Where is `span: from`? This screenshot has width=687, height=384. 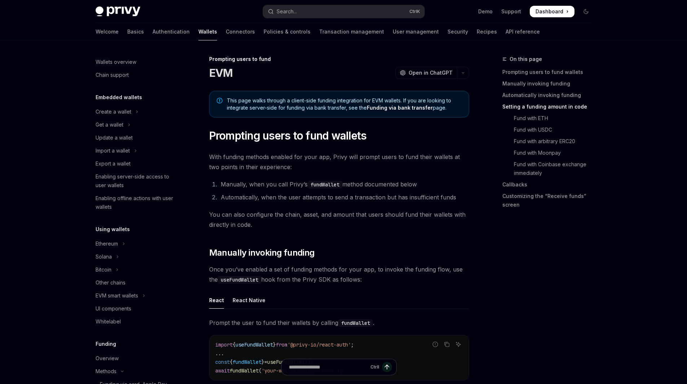
span: from is located at coordinates (282, 345).